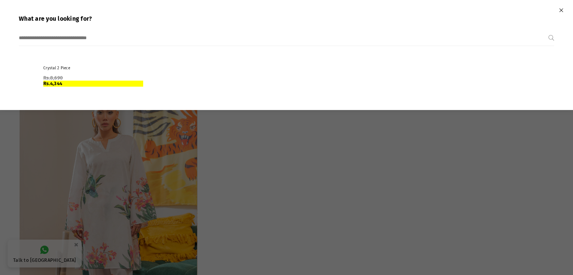 The width and height of the screenshot is (573, 275). Describe the element at coordinates (80, 74) in the screenshot. I see `a: Crystal 2 Piece Rs.8,690 Rs.4,344` at that location.